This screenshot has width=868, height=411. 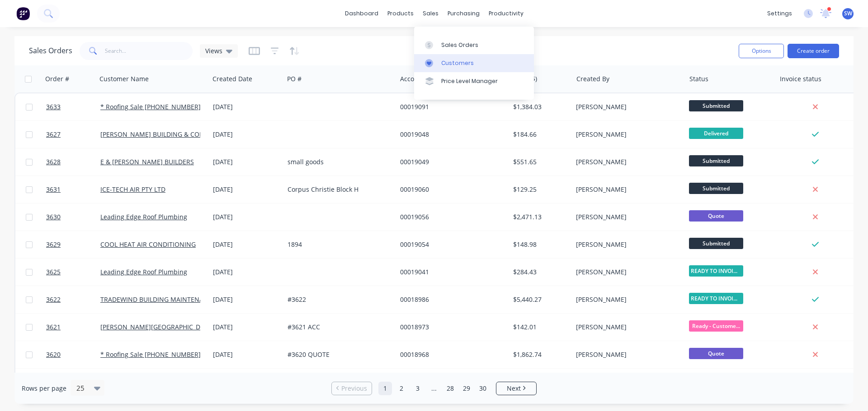 What do you see at coordinates (73, 300) in the screenshot?
I see `a: 3622` at bounding box center [73, 300].